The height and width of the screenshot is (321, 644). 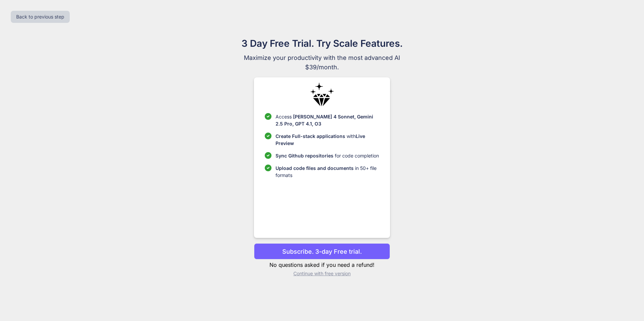 What do you see at coordinates (315, 168) in the screenshot?
I see `span: Upload code files and documents` at bounding box center [315, 168].